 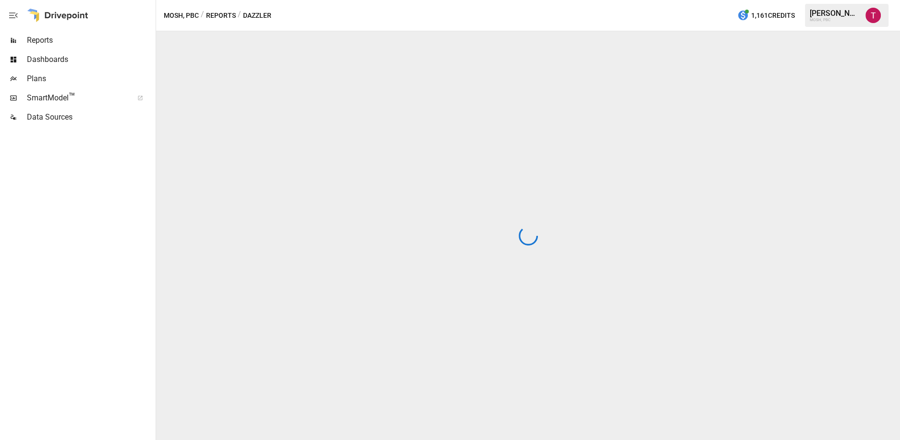 I want to click on button: MOSH, PBC, so click(x=181, y=15).